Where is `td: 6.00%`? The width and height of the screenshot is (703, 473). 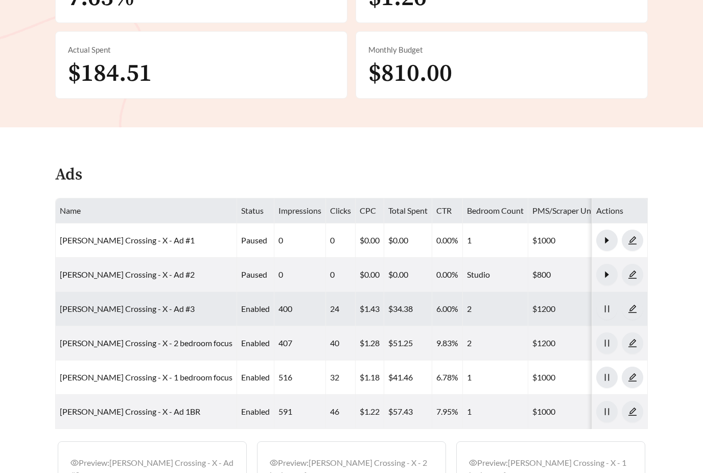
td: 6.00% is located at coordinates (448, 309).